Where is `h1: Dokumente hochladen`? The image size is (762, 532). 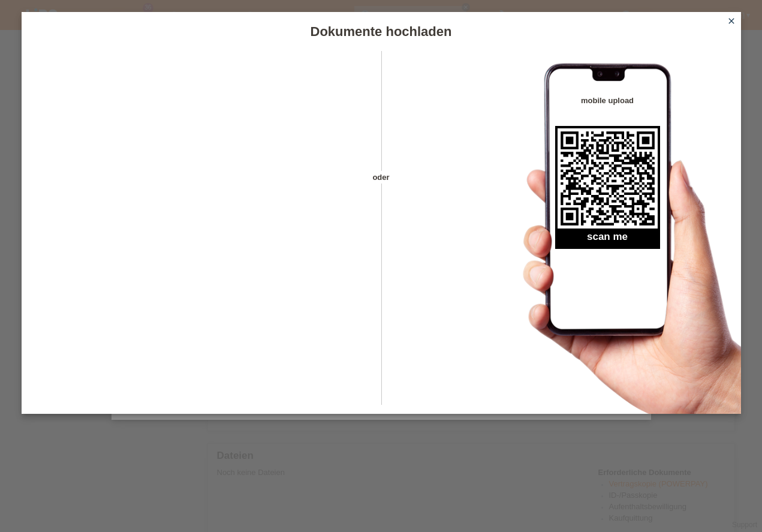
h1: Dokumente hochladen is located at coordinates (381, 31).